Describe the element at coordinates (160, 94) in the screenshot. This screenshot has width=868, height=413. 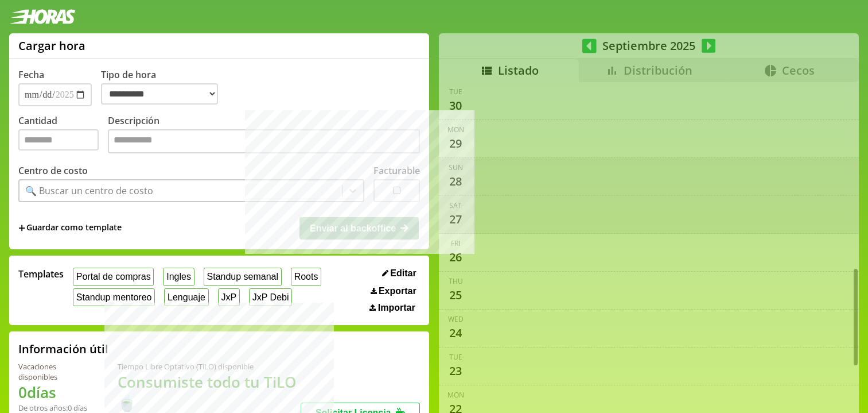
I see `select: Tipo de hora` at that location.